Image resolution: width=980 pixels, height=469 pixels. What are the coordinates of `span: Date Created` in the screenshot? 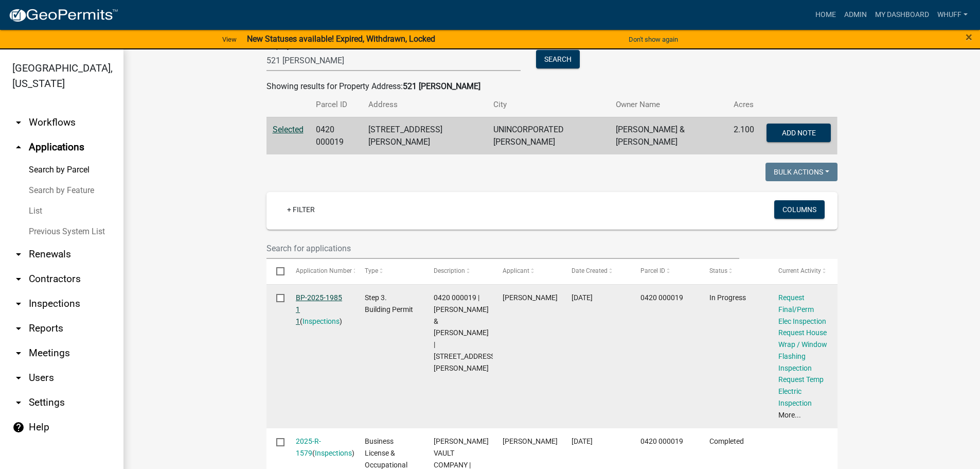 It's located at (590, 270).